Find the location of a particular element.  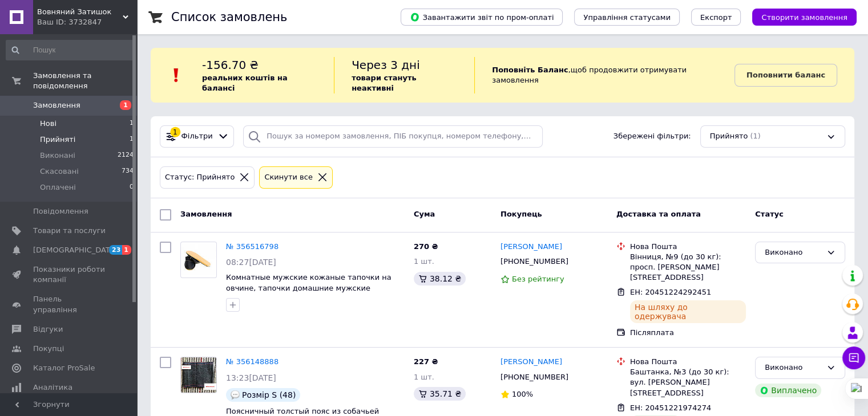

div: Ваш ID: 3732847 is located at coordinates (87, 22).